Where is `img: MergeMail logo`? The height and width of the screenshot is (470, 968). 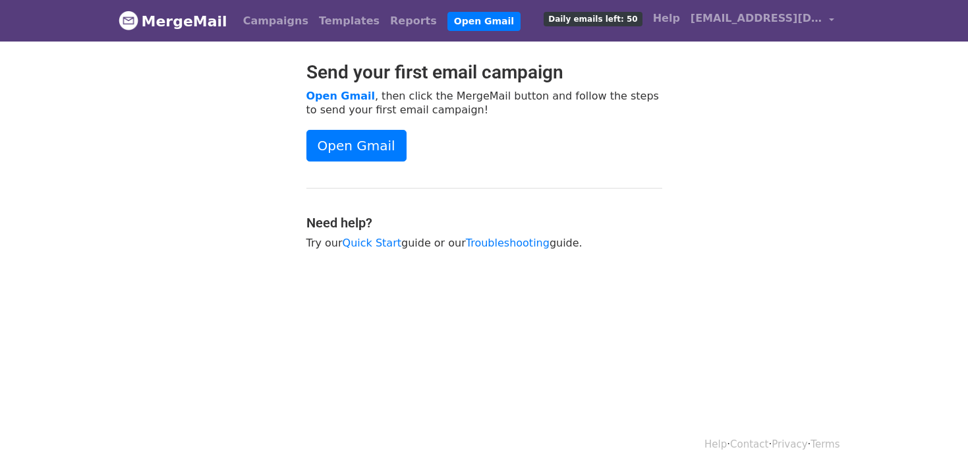
img: MergeMail logo is located at coordinates (129, 20).